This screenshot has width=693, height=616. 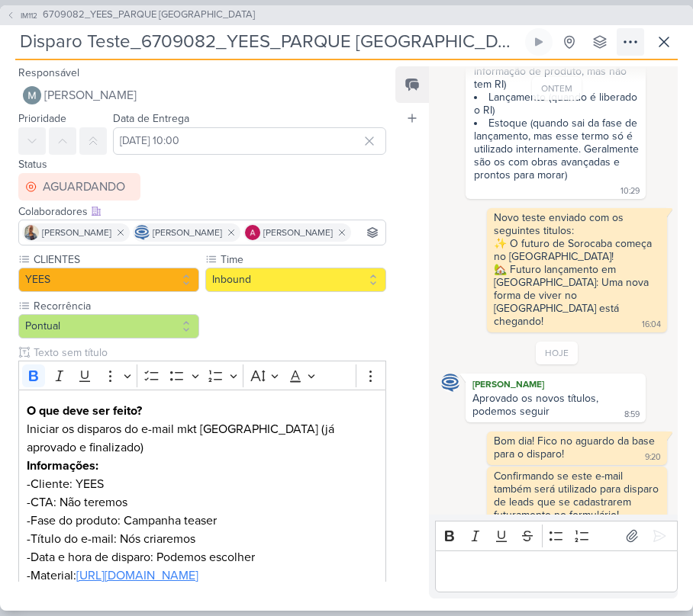 I want to click on input: Texto sem título, so click(x=209, y=352).